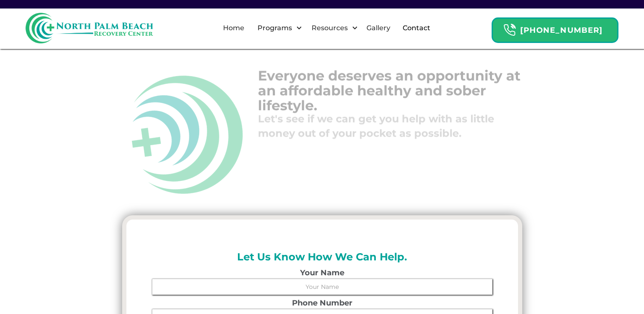 The width and height of the screenshot is (644, 314). I want to click on label: Your Name, so click(322, 273).